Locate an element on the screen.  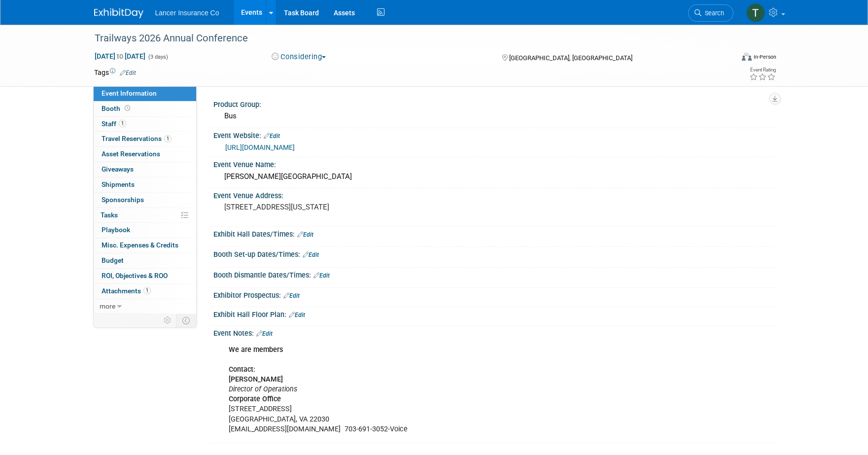
div: Exhibit Hall Dates/Times: is located at coordinates (494, 233).